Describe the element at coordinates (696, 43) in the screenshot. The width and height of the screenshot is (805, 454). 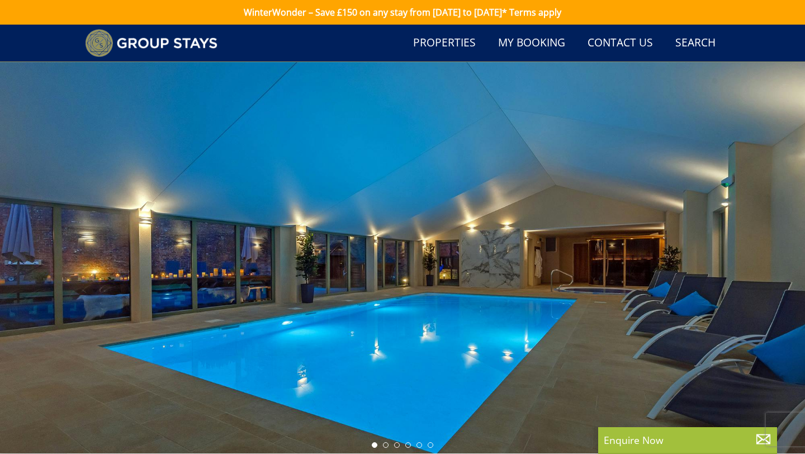
I see `a: Search` at that location.